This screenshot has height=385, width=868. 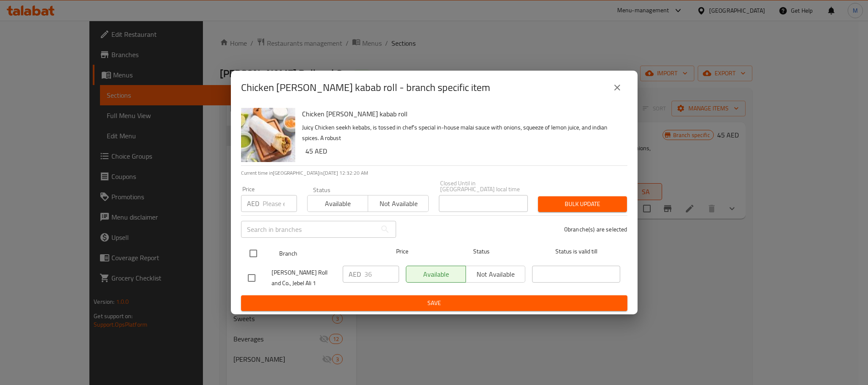 I want to click on span: Branch, so click(x=323, y=254).